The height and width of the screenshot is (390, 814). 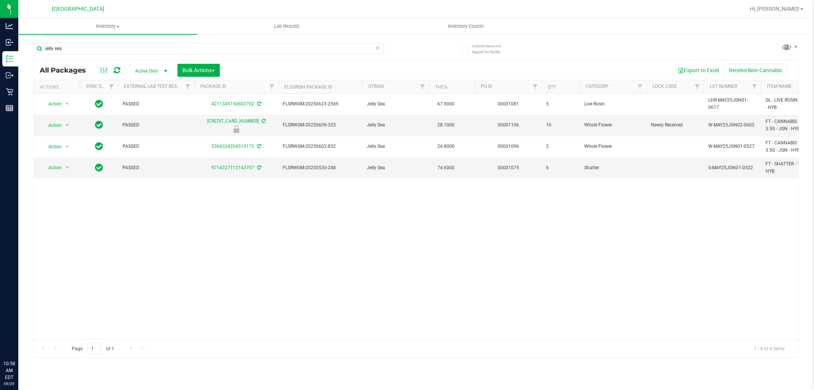 What do you see at coordinates (446, 168) in the screenshot?
I see `span: 74.6000` at bounding box center [446, 168].